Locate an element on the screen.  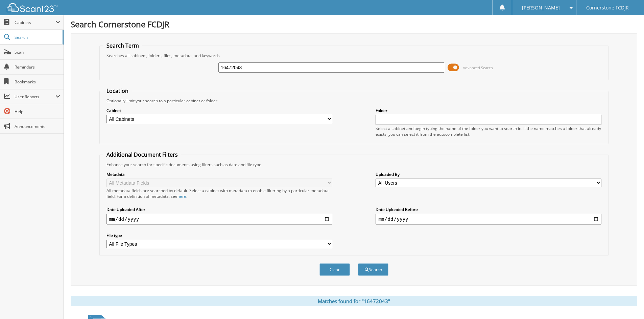
span: Cabinets is located at coordinates (35, 22).